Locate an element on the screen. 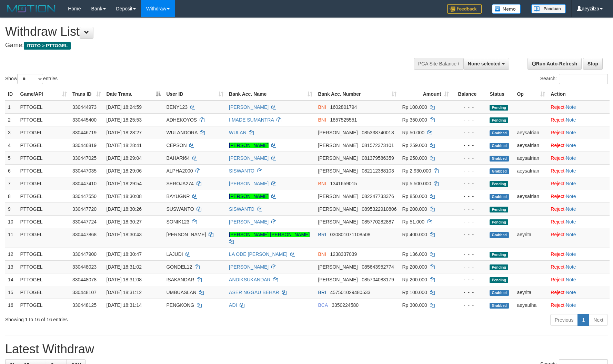 The image size is (613, 364). td: aeyaulha is located at coordinates (531, 305).